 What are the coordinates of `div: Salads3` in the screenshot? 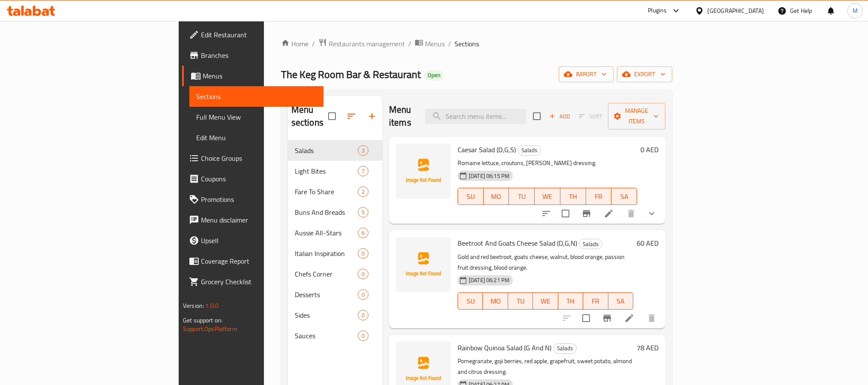 It's located at (335, 150).